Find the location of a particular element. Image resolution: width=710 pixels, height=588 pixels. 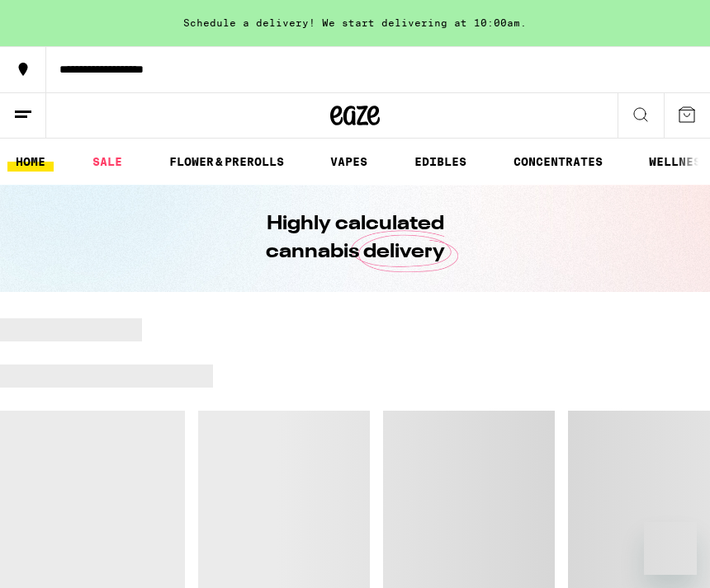

a: SALE is located at coordinates (107, 162).